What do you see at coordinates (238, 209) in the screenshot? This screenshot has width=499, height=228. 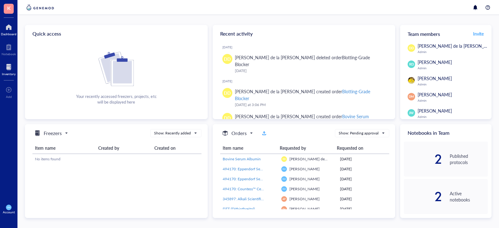 I see `span: DTT (Dithiothreitol)` at bounding box center [238, 209].